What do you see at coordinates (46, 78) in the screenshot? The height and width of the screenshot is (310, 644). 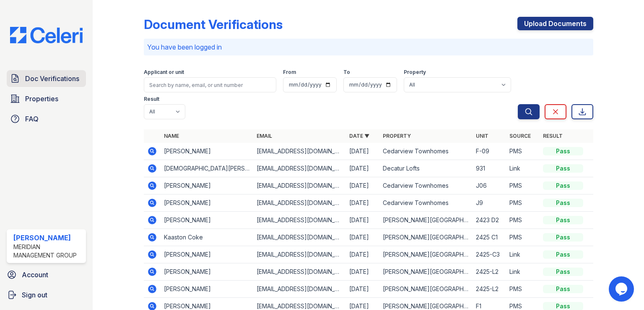 I see `a: Doc Verifications` at bounding box center [46, 78].